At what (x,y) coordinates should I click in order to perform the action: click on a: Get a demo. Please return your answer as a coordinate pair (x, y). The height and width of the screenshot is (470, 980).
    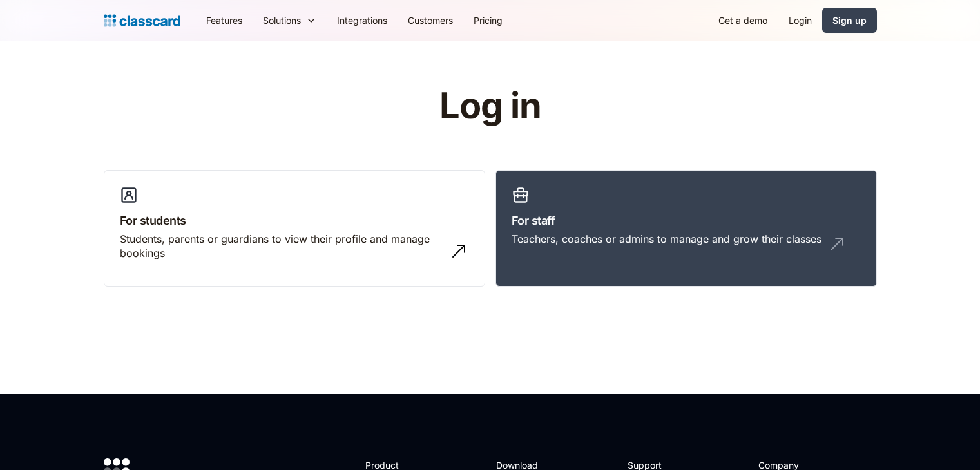
    Looking at the image, I should click on (743, 20).